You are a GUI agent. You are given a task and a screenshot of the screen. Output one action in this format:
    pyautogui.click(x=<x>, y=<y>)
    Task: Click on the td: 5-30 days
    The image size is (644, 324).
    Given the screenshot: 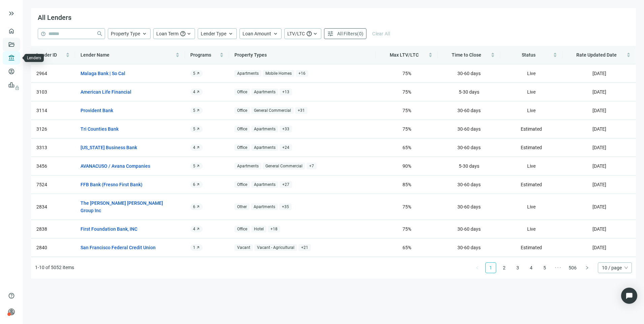 What is the action you would take?
    pyautogui.click(x=469, y=92)
    